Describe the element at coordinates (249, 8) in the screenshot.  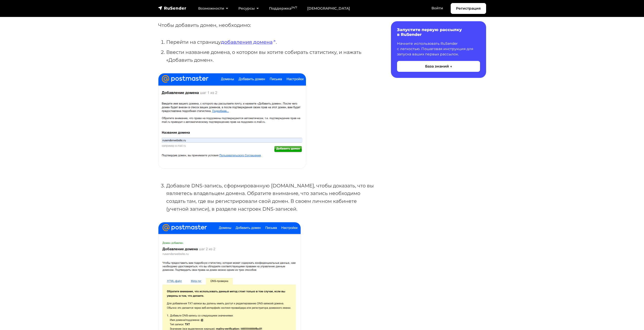
I see `a: Ресурсы` at that location.